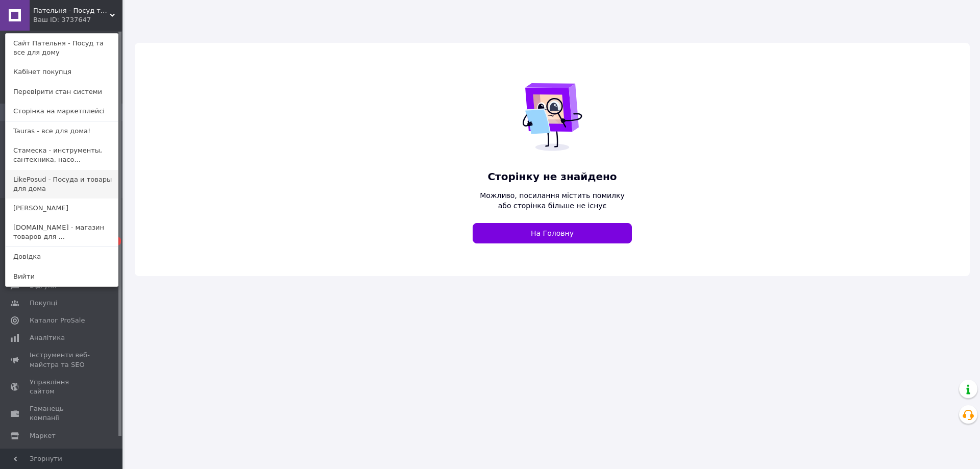  I want to click on a: Вийти, so click(62, 276).